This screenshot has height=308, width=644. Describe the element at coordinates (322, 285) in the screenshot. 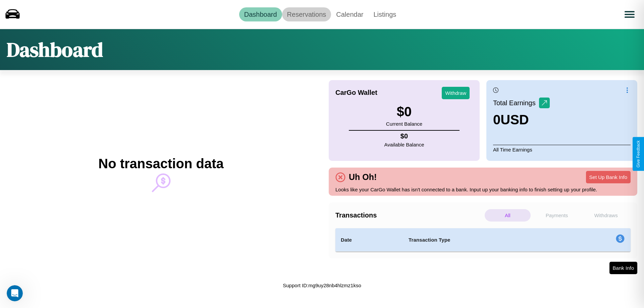

I see `p: Support ID: mg9uy28nb4hlzmz1kso` at that location.